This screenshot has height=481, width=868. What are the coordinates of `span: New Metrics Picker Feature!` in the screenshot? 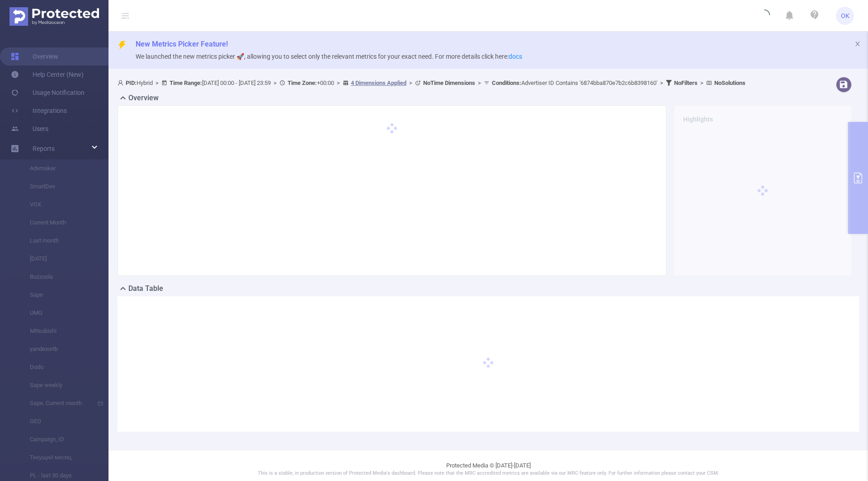 It's located at (182, 44).